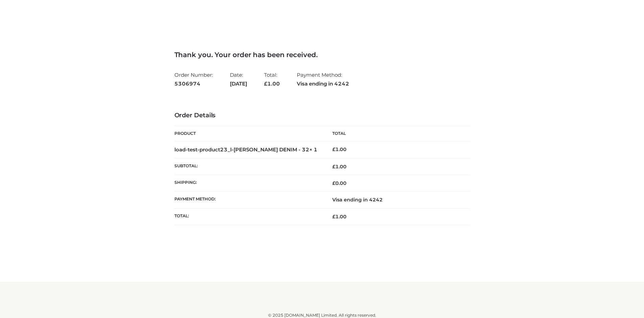 The height and width of the screenshot is (318, 644). I want to click on th: Payment method:, so click(248, 199).